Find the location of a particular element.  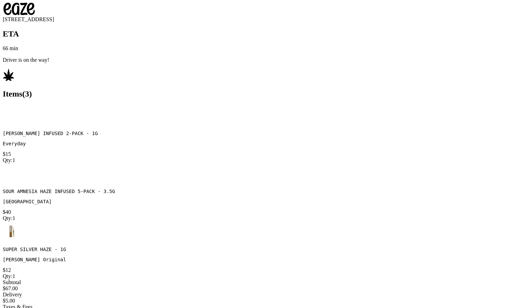

div: $ 12 is located at coordinates (258, 270).